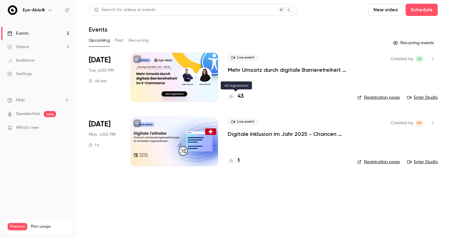 This screenshot has width=450, height=238. I want to click on a: 1, so click(234, 160).